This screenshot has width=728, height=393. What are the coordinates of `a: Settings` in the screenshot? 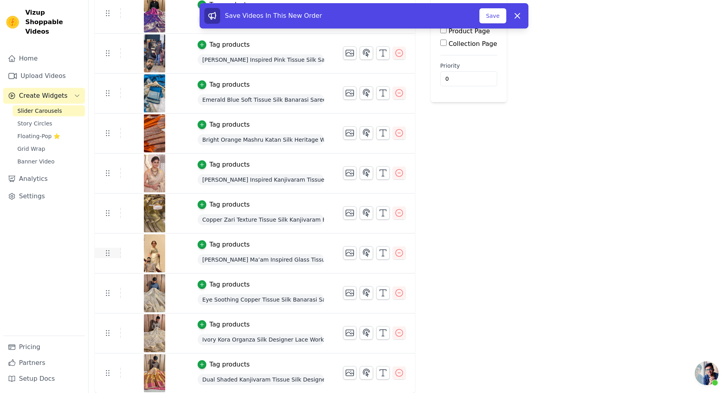 It's located at (44, 196).